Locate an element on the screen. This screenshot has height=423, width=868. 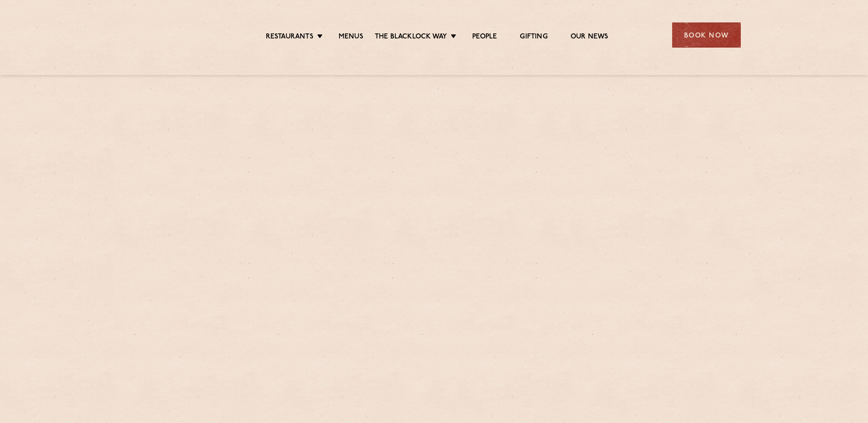
a: Our News is located at coordinates (589, 37).